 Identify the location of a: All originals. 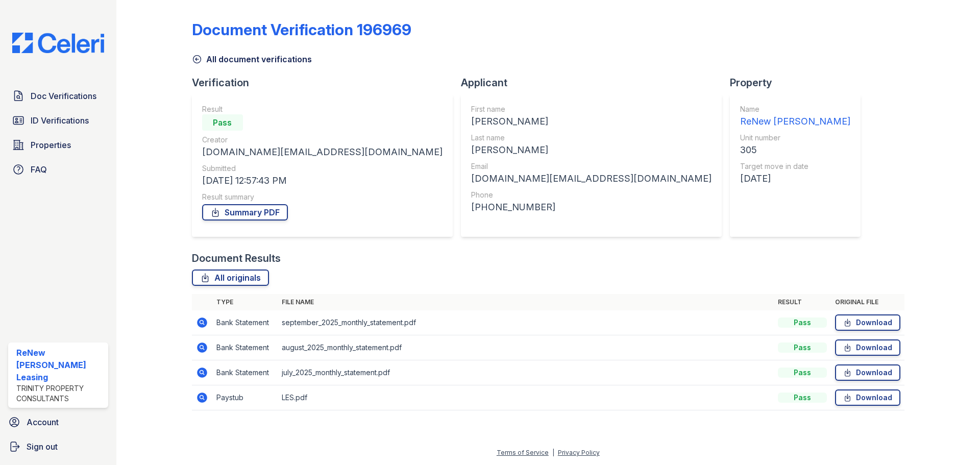
(230, 278).